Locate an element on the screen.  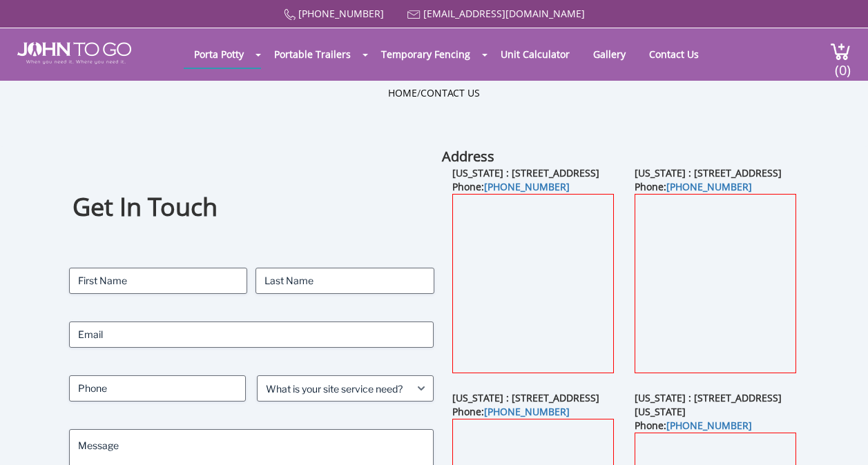
input: First Name is located at coordinates (158, 281).